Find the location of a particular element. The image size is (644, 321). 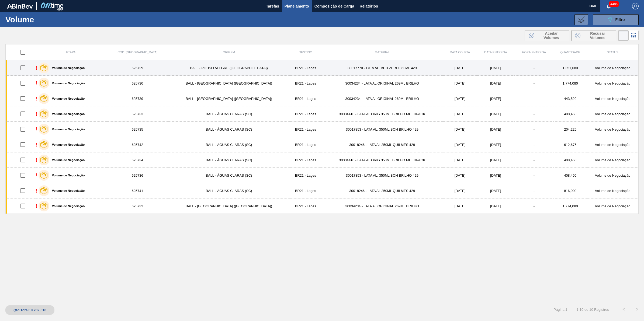

img: Logout is located at coordinates (635, 6).